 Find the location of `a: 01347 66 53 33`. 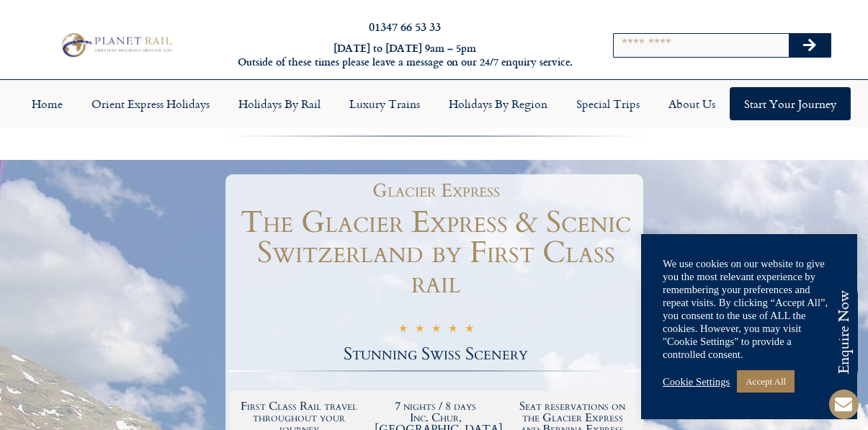

a: 01347 66 53 33 is located at coordinates (405, 26).